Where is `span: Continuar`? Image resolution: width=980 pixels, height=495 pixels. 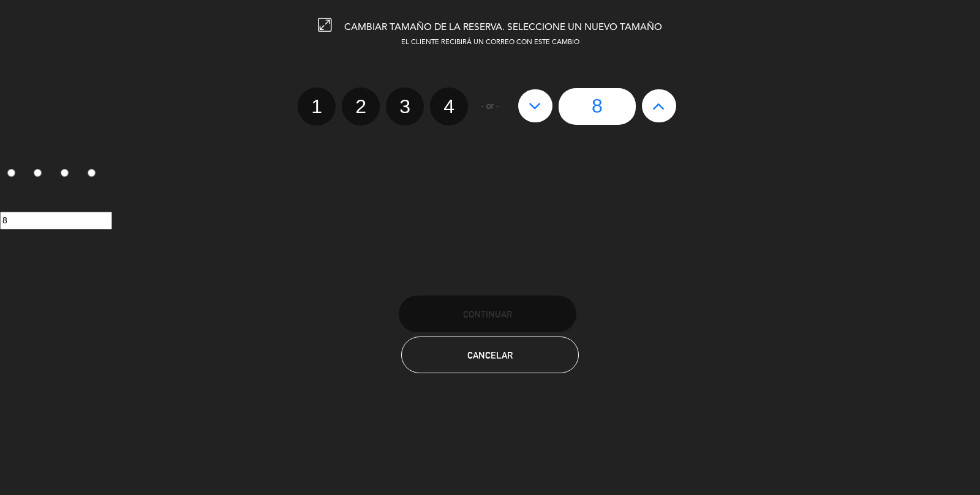
span: Continuar is located at coordinates (488, 314).